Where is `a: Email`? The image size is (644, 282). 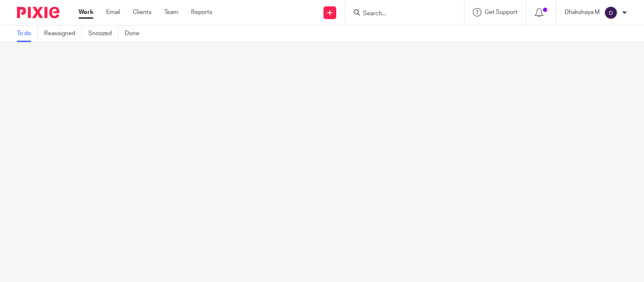
a: Email is located at coordinates (113, 12).